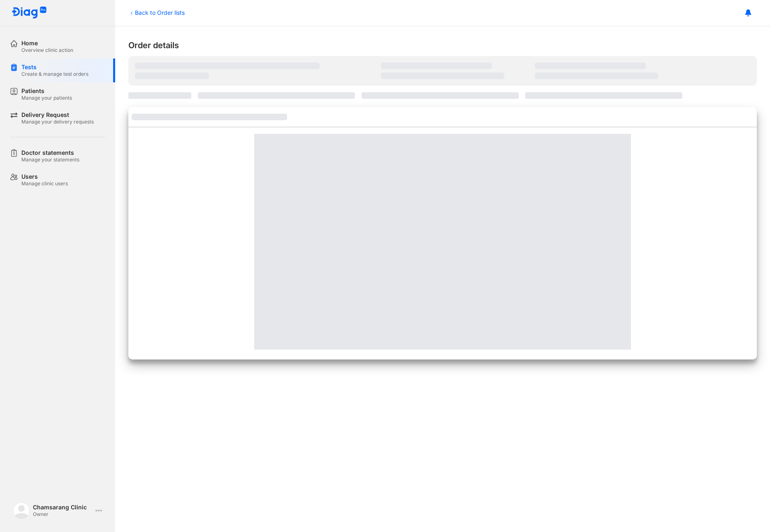 Image resolution: width=770 pixels, height=532 pixels. What do you see at coordinates (62, 507) in the screenshot?
I see `div: Chamsarang Clinic` at bounding box center [62, 507].